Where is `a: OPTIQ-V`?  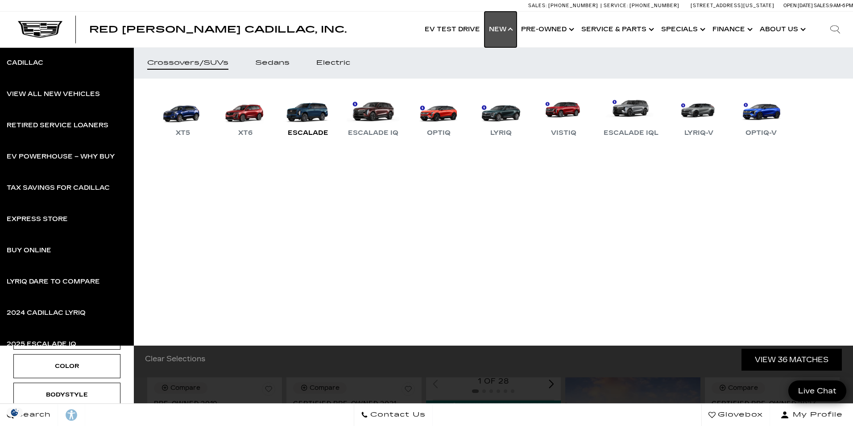 a: OPTIQ-V is located at coordinates (761, 115).